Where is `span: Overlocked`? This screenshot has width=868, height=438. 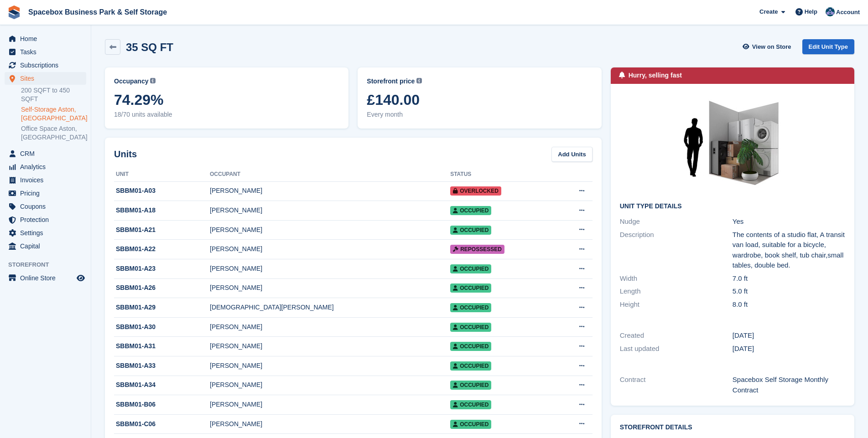
span: Overlocked is located at coordinates (476, 191).